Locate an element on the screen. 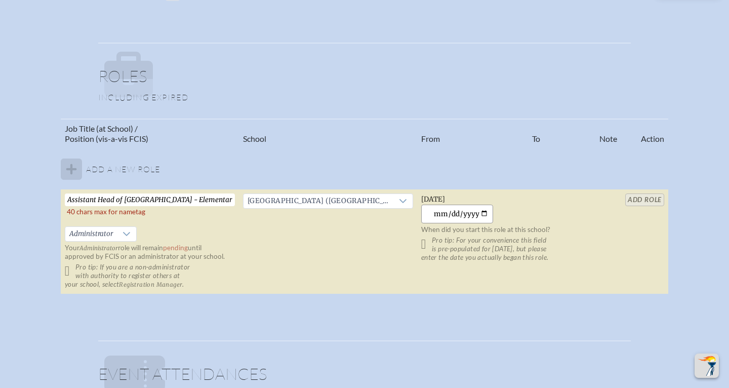 The width and height of the screenshot is (729, 388). p: When did you start this role at this school? is located at coordinates (506, 229).